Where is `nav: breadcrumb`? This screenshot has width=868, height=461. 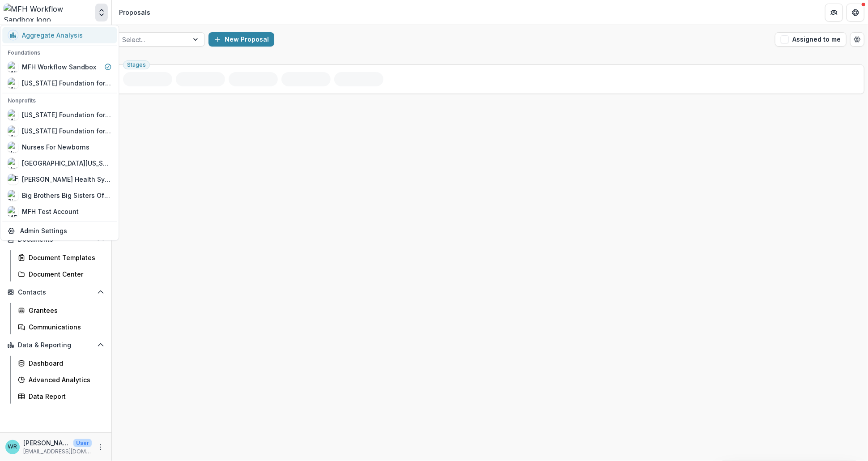
nav: breadcrumb is located at coordinates (135, 12).